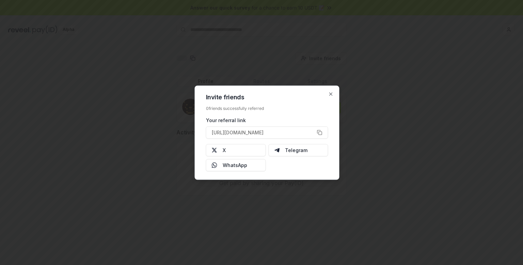 Image resolution: width=523 pixels, height=265 pixels. Describe the element at coordinates (267, 97) in the screenshot. I see `h2: Invite friends` at that location.